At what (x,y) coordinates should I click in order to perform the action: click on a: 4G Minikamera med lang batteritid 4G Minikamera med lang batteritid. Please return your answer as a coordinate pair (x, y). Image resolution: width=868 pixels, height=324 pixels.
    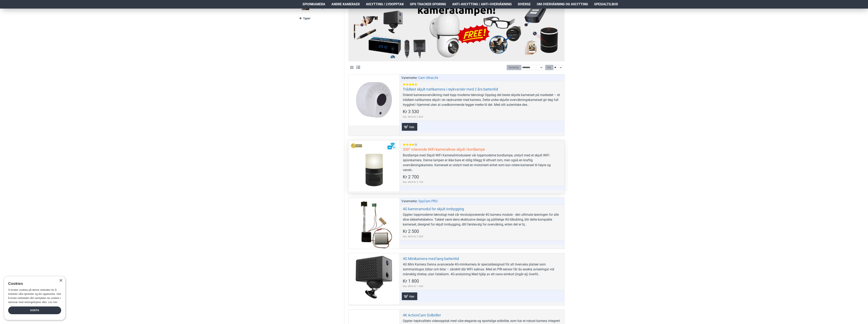
    Looking at the image, I should click on (374, 279).